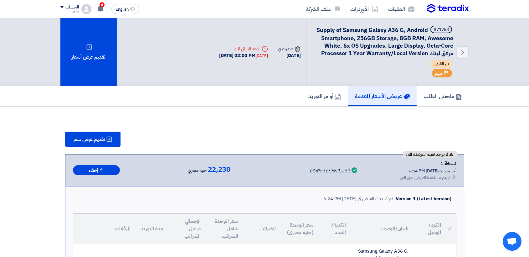 This screenshot has width=529, height=257. I want to click on h5: ملخص الطلب, so click(443, 96).